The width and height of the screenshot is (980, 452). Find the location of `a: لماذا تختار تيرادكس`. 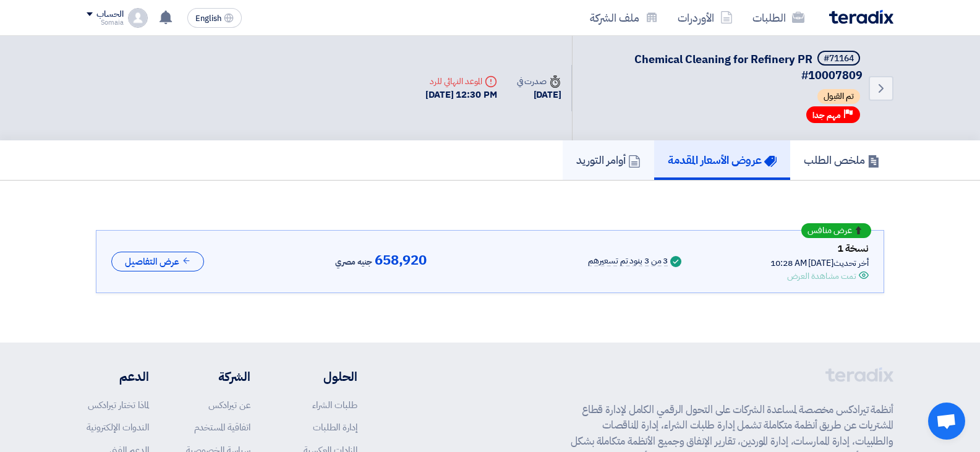

a: لماذا تختار تيرادكس is located at coordinates (118, 405).